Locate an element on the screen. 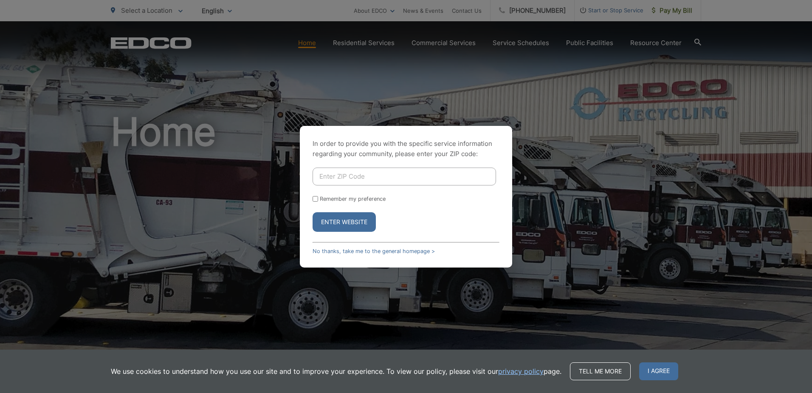 The image size is (812, 393). label: Remember my preference is located at coordinates (353, 198).